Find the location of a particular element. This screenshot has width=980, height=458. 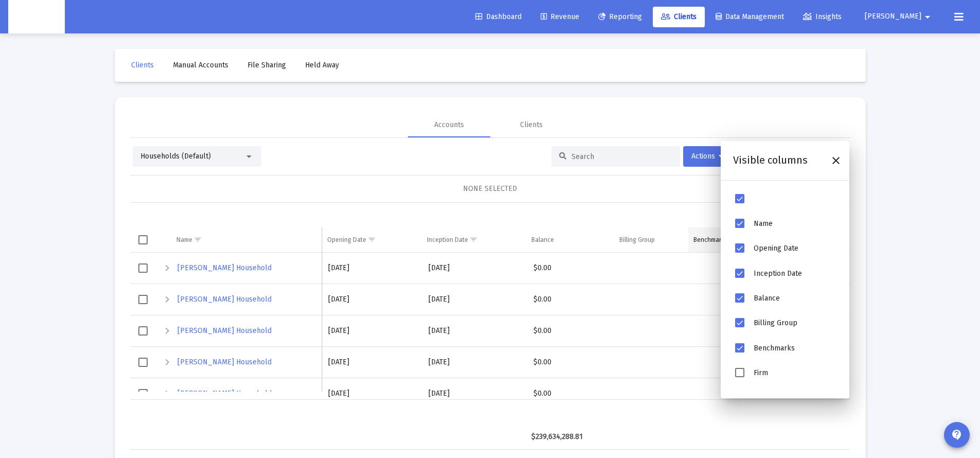

div: Billing Group is located at coordinates (637, 240).